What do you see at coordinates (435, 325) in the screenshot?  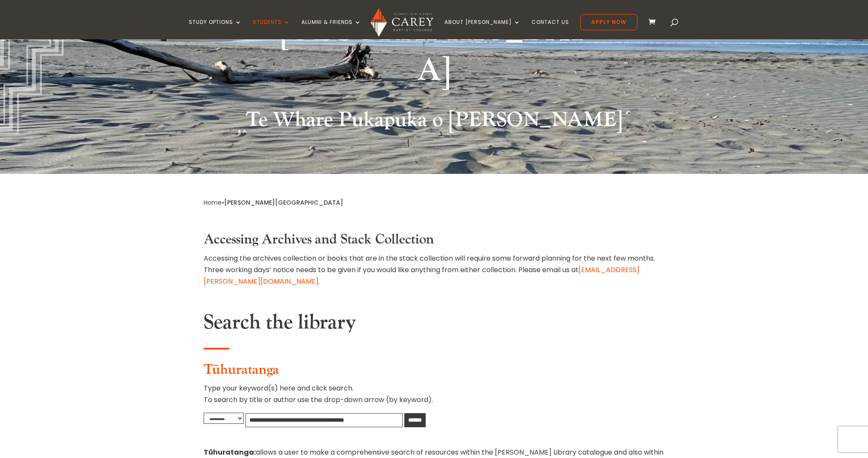 I see `h2: Search the library` at bounding box center [435, 325].